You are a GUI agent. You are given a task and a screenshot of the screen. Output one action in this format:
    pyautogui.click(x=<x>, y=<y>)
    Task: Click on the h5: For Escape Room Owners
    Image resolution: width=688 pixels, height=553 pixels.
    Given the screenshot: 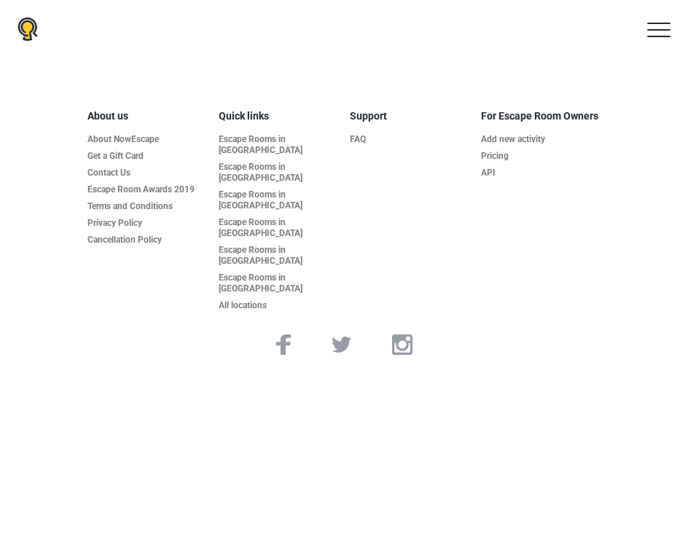 What is the action you would take?
    pyautogui.click(x=541, y=116)
    